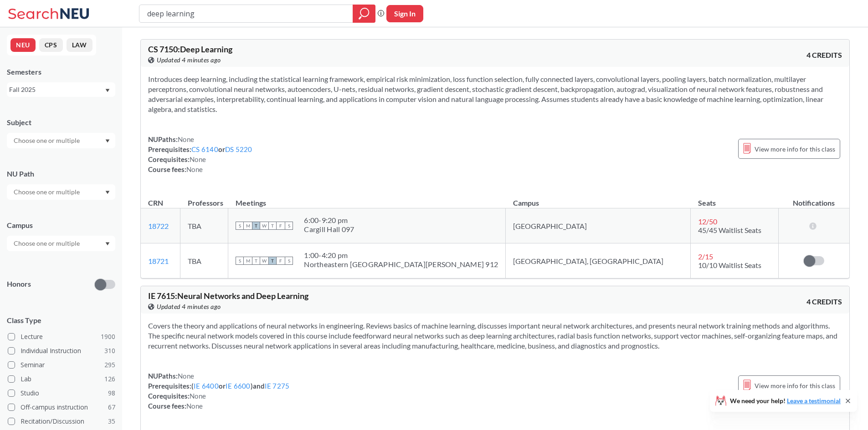 Image resolution: width=868 pixels, height=430 pixels. Describe the element at coordinates (56, 90) in the screenshot. I see `div: Fall 2025` at that location.